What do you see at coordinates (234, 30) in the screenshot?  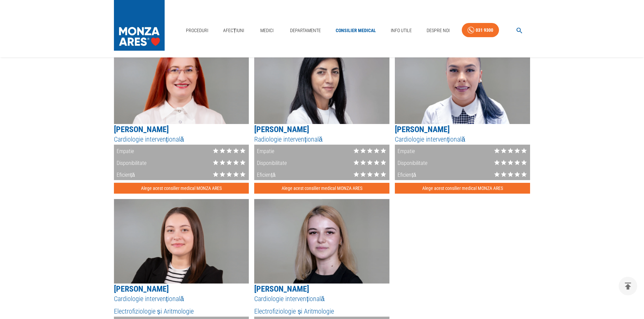 I see `a: Afecțiuni` at bounding box center [234, 30].